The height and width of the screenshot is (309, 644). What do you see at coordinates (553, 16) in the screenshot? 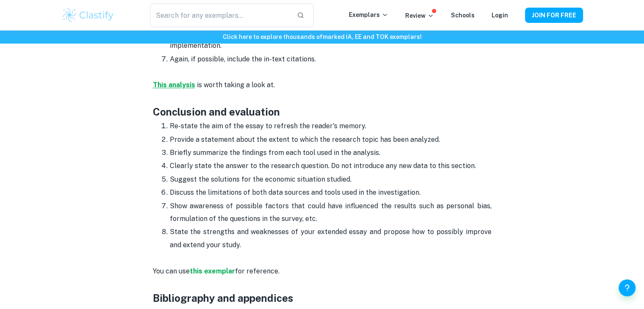
I see `a: JOIN FOR FREE` at bounding box center [553, 16].